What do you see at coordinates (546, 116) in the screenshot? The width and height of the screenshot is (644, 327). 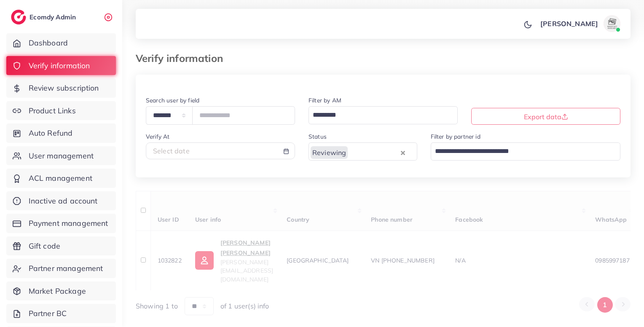 I see `button: Export data` at bounding box center [546, 116].